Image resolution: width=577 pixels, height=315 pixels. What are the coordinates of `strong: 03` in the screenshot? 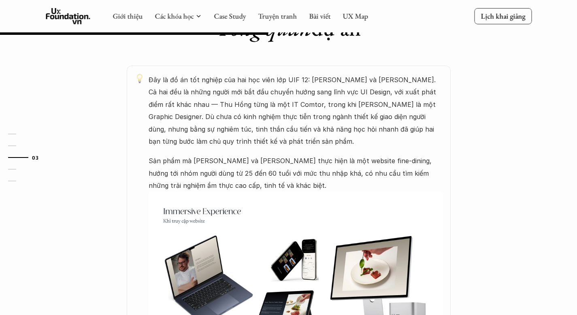 It's located at (35, 157).